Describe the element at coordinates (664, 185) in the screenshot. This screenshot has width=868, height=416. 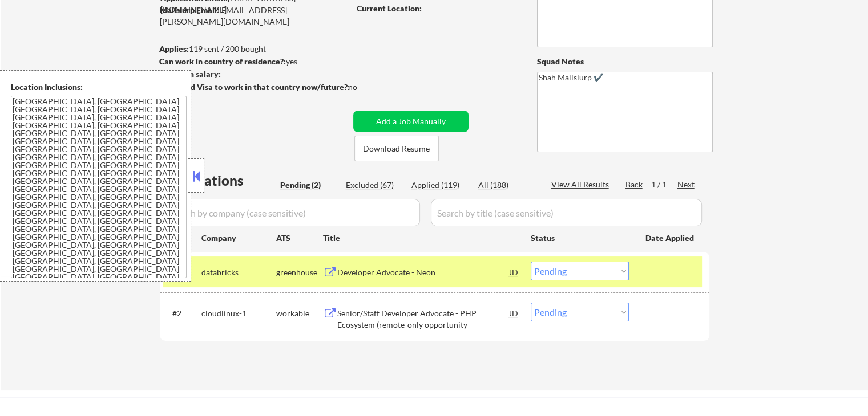
I see `div: 1 / 1` at that location.